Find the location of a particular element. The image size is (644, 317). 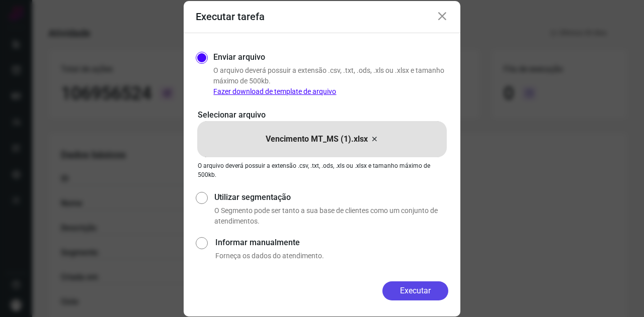

label: Informar manualmente is located at coordinates (332, 243).